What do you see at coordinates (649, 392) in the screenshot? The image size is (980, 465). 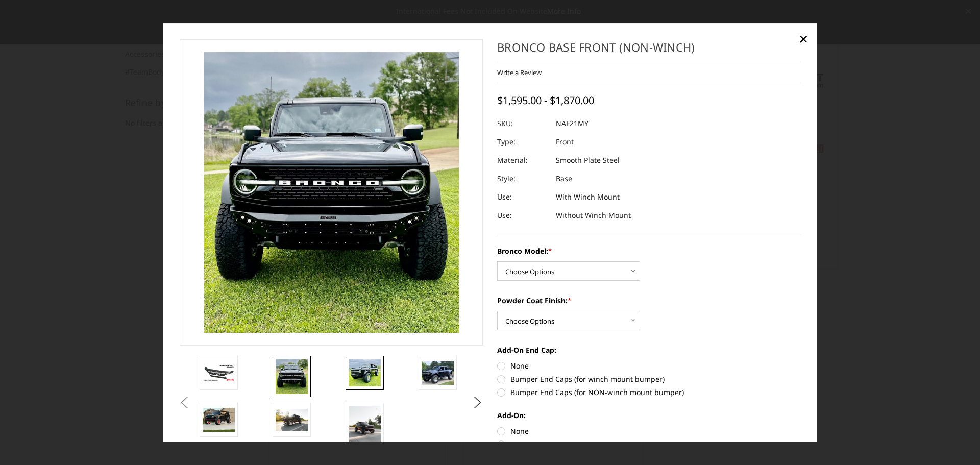 I see `label: Bumper End Caps (for NON-winch mount bumper)` at bounding box center [649, 392].